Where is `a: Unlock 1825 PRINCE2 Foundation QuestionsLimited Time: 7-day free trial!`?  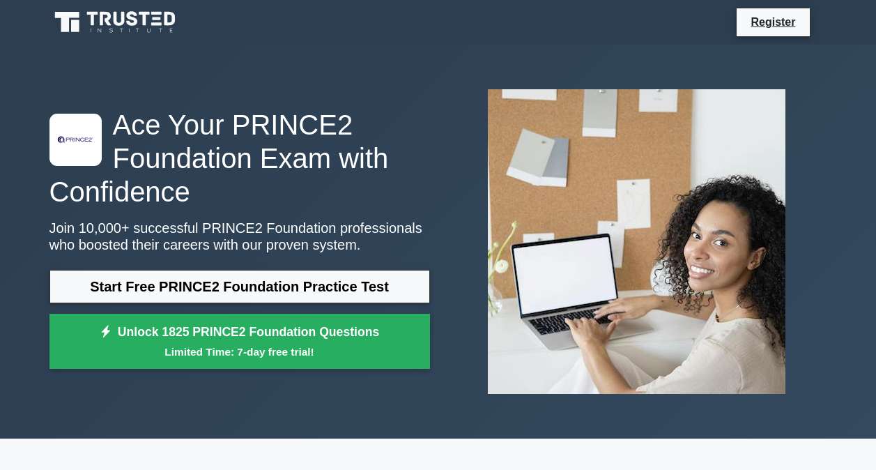
a: Unlock 1825 PRINCE2 Foundation QuestionsLimited Time: 7-day free trial! is located at coordinates (240, 342).